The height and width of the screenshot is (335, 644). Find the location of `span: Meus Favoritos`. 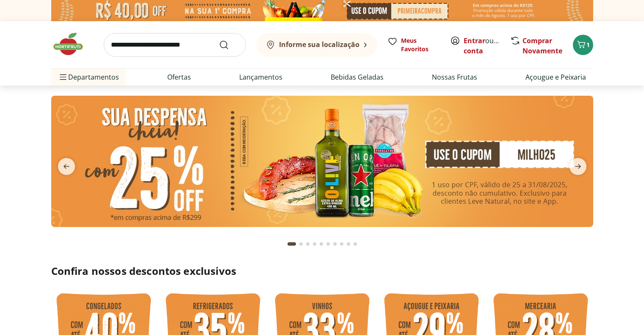

span: Meus Favoritos is located at coordinates (420, 45).